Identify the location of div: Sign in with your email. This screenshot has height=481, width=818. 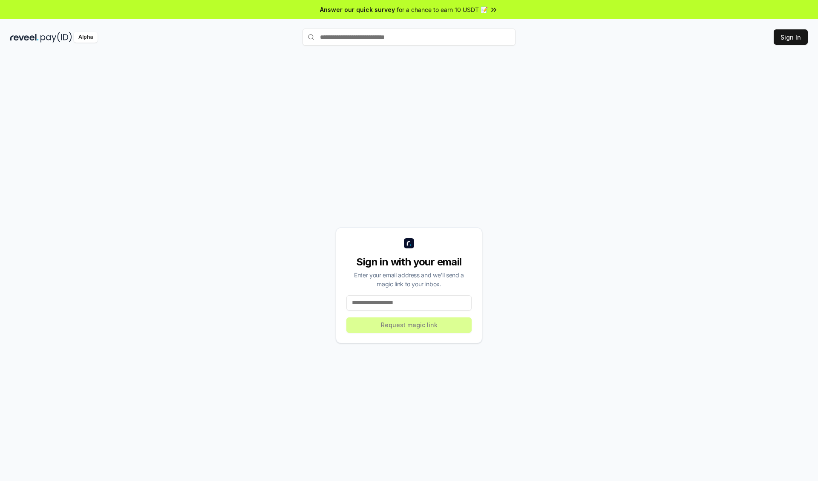
(409, 262).